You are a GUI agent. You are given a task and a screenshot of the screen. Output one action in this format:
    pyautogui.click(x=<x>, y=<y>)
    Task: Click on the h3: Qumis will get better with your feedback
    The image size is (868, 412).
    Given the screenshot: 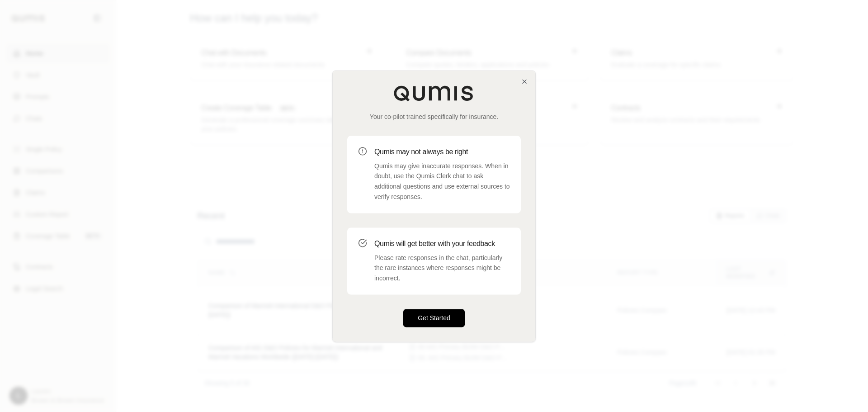 What is the action you would take?
    pyautogui.click(x=442, y=244)
    